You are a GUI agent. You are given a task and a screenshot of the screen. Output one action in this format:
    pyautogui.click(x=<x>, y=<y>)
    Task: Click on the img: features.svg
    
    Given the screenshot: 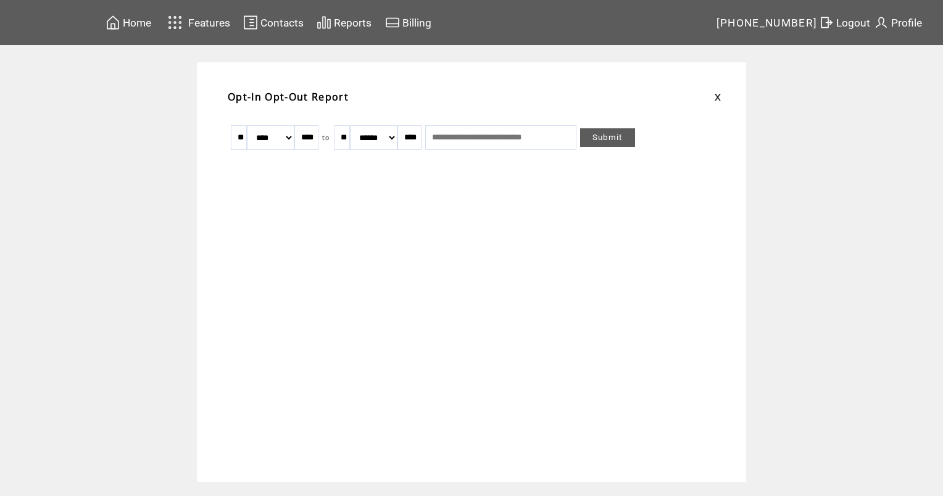 What is the action you would take?
    pyautogui.click(x=175, y=22)
    